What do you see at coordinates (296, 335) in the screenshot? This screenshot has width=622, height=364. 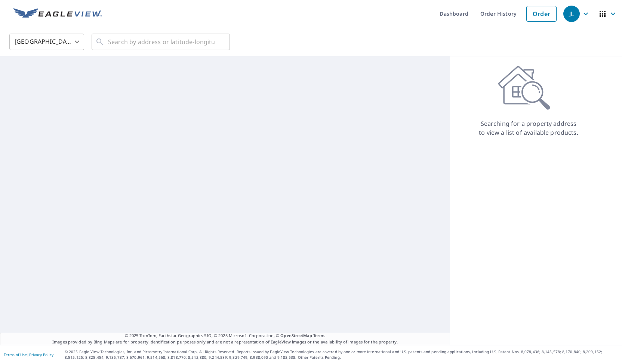 I see `a: OpenStreetMap` at bounding box center [296, 335].